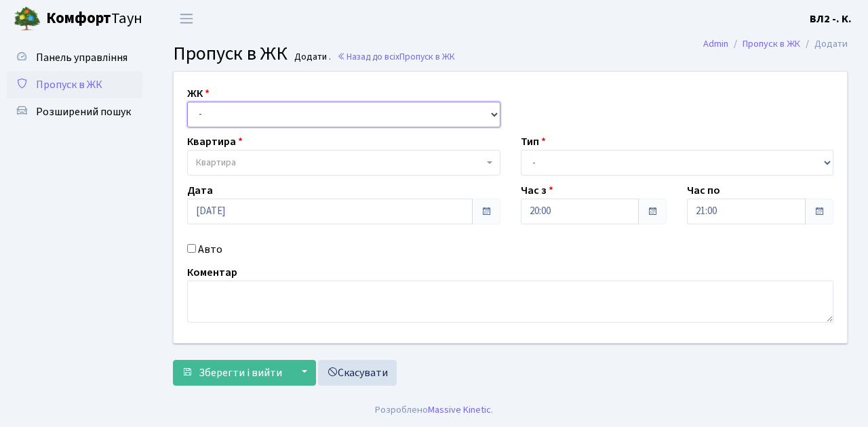 This screenshot has width=868, height=427. I want to click on li: Додати, so click(824, 44).